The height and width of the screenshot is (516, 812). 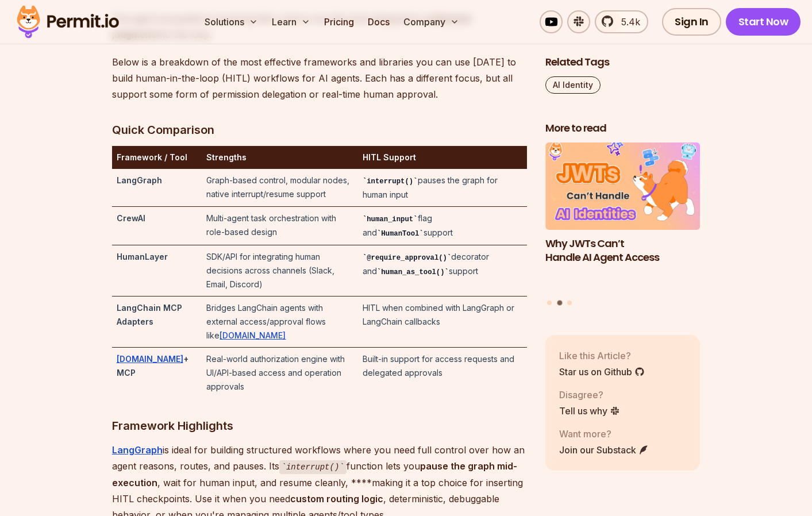 What do you see at coordinates (279, 188) in the screenshot?
I see `td: Graph-based control, modular nodes, native interrupt/resume support` at bounding box center [279, 188].